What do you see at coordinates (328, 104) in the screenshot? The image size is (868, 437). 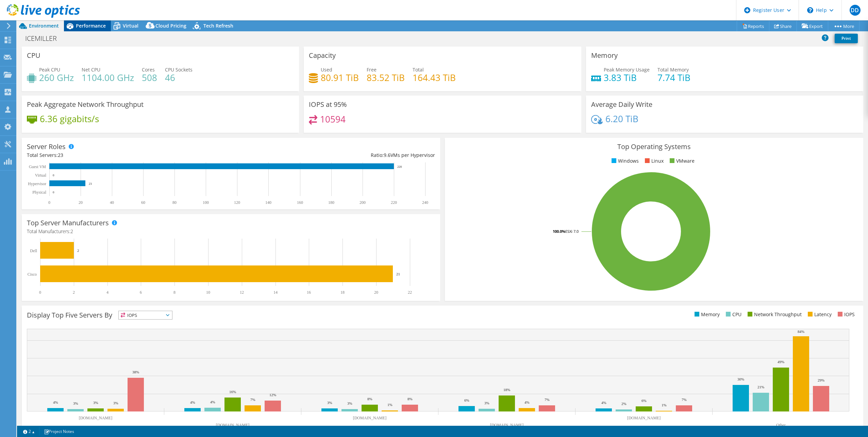 I see `h3: IOPS at 95%` at bounding box center [328, 104].